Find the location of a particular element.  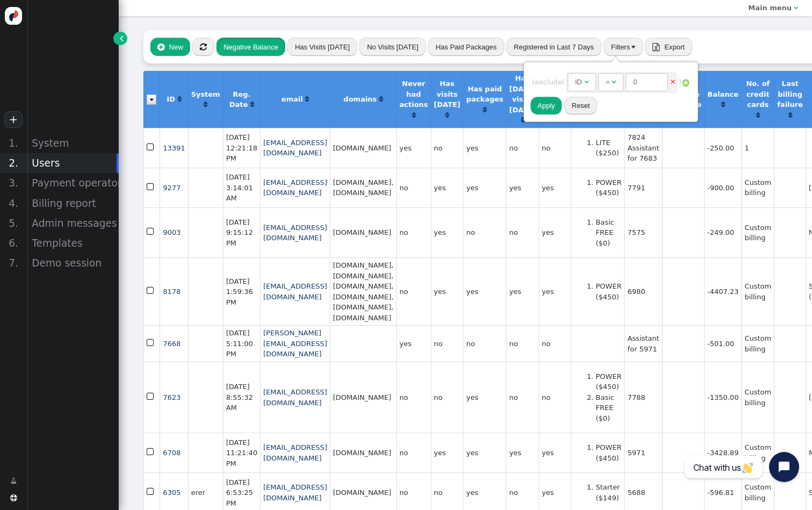

td: -3428.89 is located at coordinates (723, 453).